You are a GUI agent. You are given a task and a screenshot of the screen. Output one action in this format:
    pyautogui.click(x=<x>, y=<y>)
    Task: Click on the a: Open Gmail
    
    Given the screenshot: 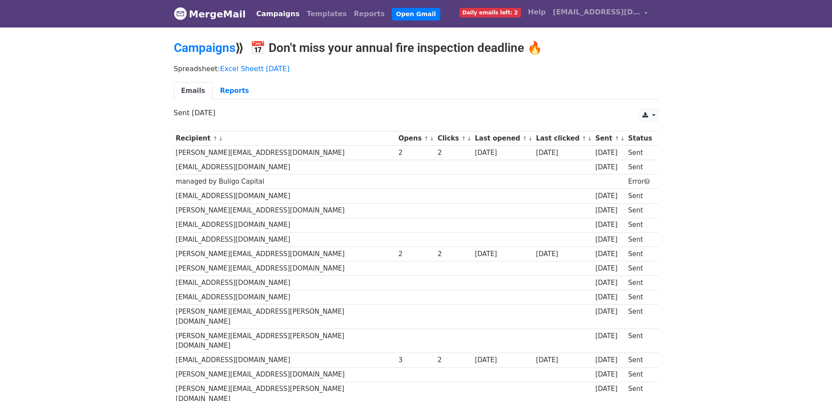 What is the action you would take?
    pyautogui.click(x=416, y=14)
    